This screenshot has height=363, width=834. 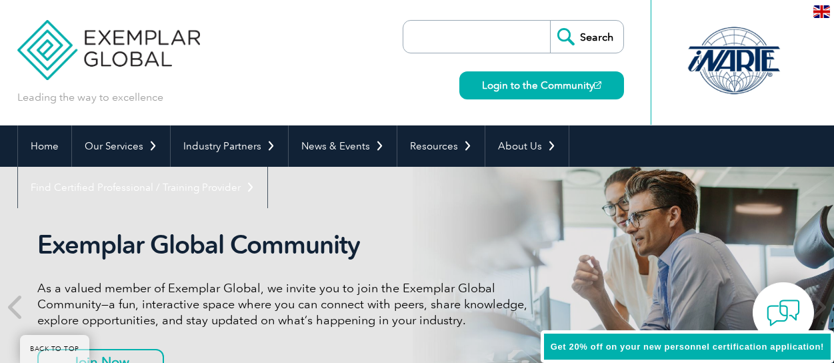 I want to click on a: Our Services, so click(x=121, y=146).